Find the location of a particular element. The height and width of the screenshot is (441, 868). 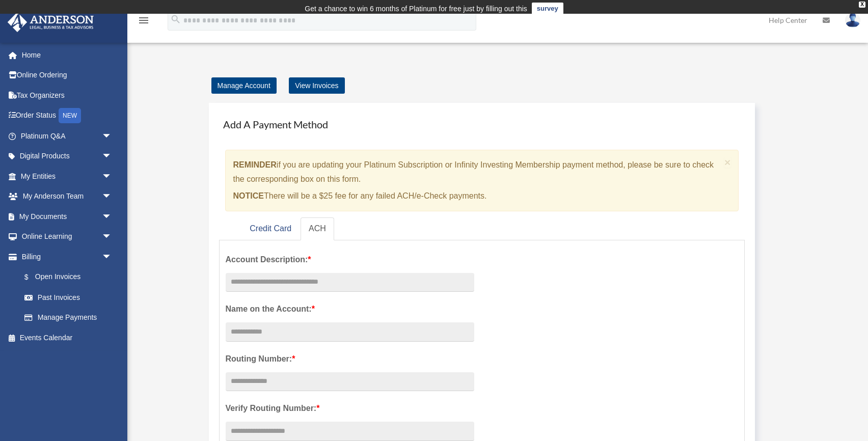

label: Name on the Account: is located at coordinates (350, 309).